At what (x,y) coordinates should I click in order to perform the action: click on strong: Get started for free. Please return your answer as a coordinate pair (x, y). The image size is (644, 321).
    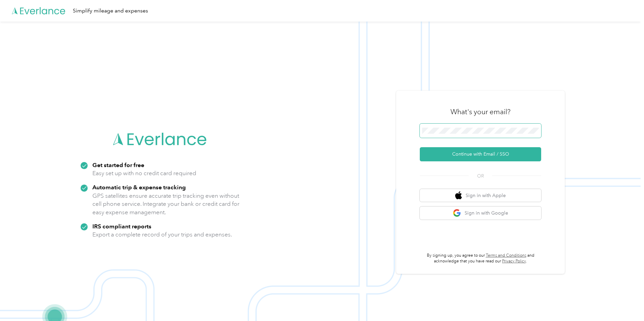
    Looking at the image, I should click on (118, 165).